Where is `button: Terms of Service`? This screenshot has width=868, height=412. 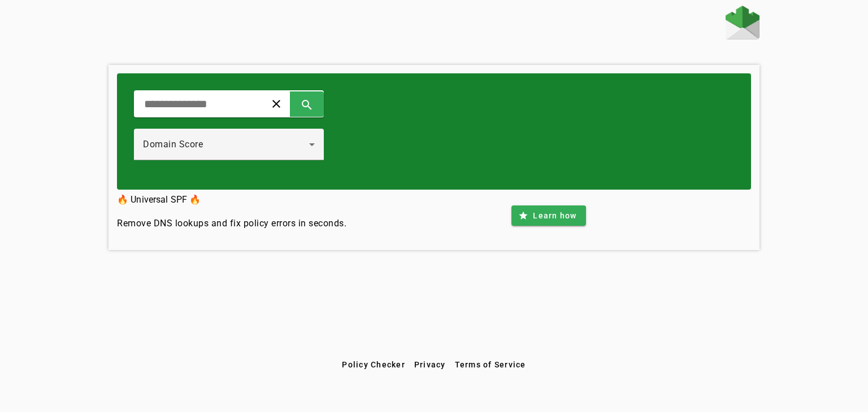
button: Terms of Service is located at coordinates (490, 365).